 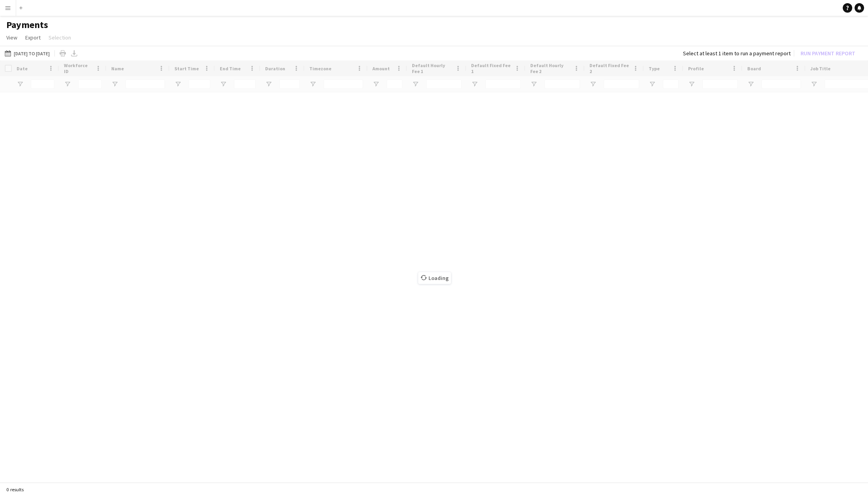 I want to click on span: Loading, so click(x=434, y=278).